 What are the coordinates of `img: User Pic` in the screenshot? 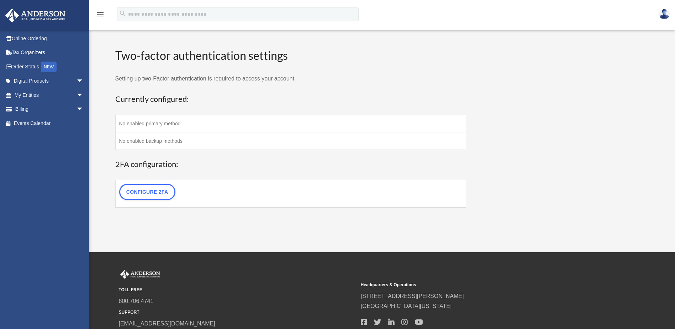 It's located at (664, 14).